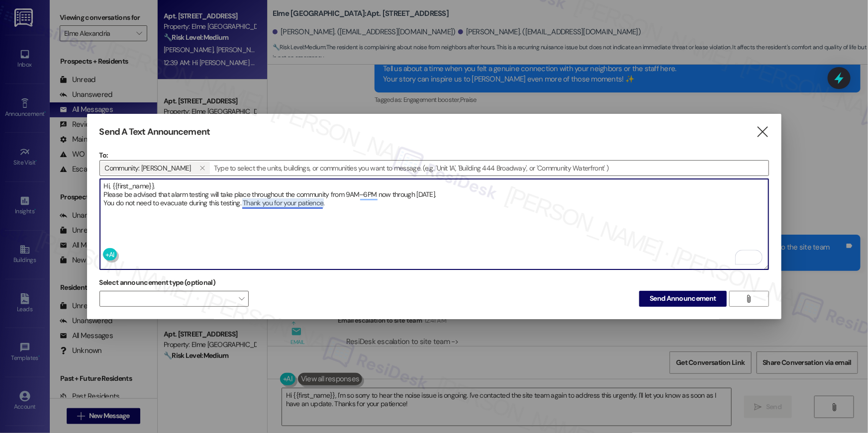 Image resolution: width=868 pixels, height=433 pixels. What do you see at coordinates (489, 168) in the screenshot?
I see `input: Type to select the units, buildings, or communities you want to message. (e.g. 'Unit 1A', 'Buildi...` at bounding box center [489, 168].